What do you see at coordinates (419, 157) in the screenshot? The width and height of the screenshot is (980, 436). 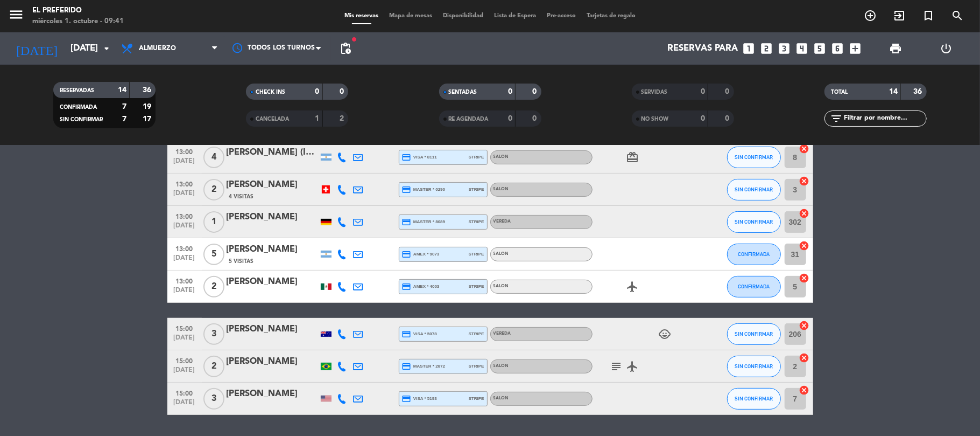 I see `span: visa * 8111` at bounding box center [419, 157].